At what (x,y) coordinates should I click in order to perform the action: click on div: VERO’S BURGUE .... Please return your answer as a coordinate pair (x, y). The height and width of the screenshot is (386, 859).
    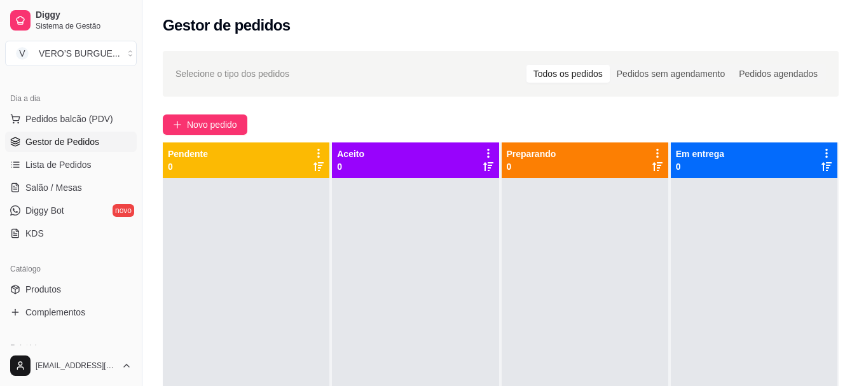
    Looking at the image, I should click on (79, 53).